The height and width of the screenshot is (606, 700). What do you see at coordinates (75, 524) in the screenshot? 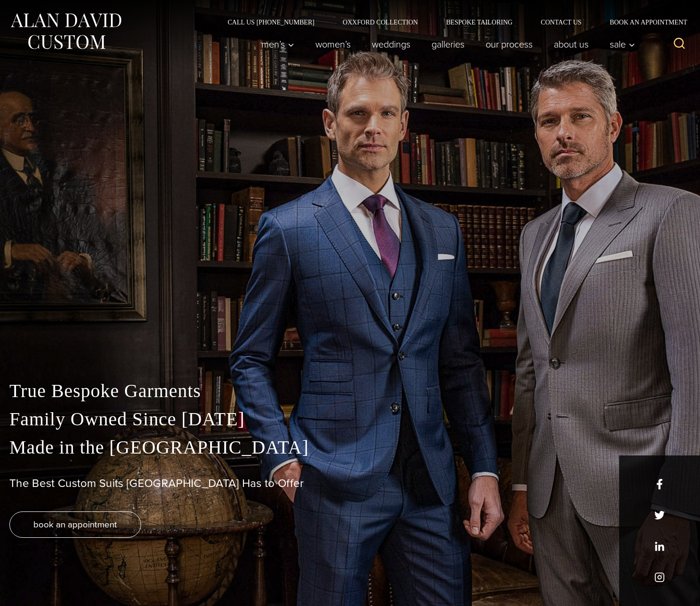
I see `span: book an appointment` at bounding box center [75, 524].